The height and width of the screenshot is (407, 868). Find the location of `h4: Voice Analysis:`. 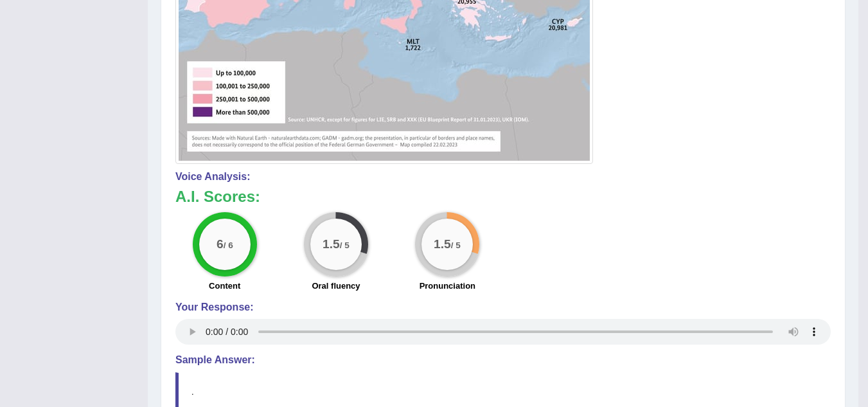

h4: Voice Analysis: is located at coordinates (503, 177).